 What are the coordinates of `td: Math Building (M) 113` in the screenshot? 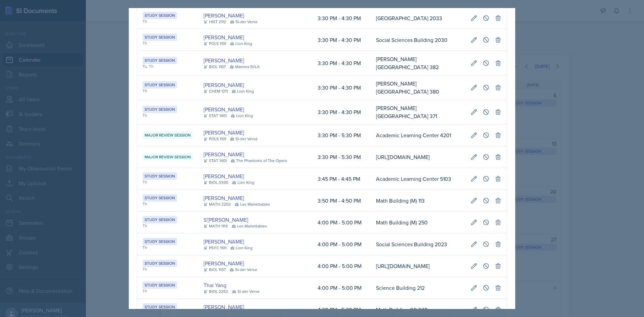 It's located at (418, 201).